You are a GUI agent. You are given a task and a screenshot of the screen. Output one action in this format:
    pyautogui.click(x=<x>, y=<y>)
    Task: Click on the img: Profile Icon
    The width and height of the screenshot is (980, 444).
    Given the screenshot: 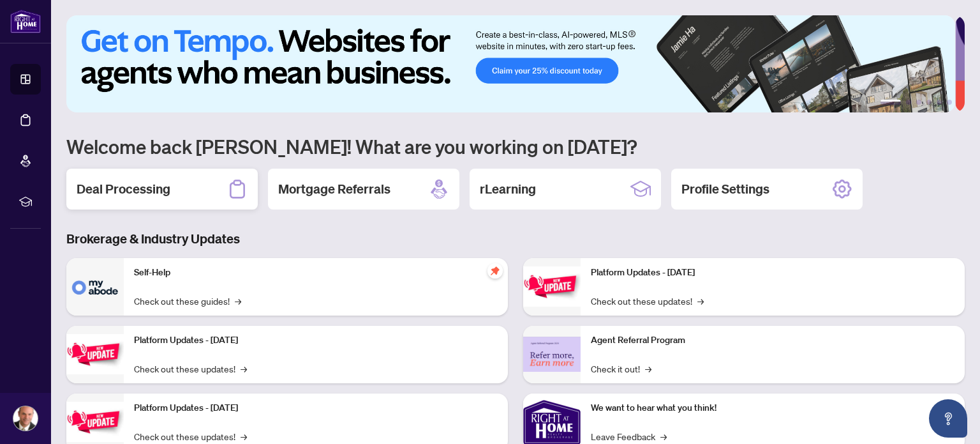 What is the action you would take?
    pyautogui.click(x=25, y=418)
    